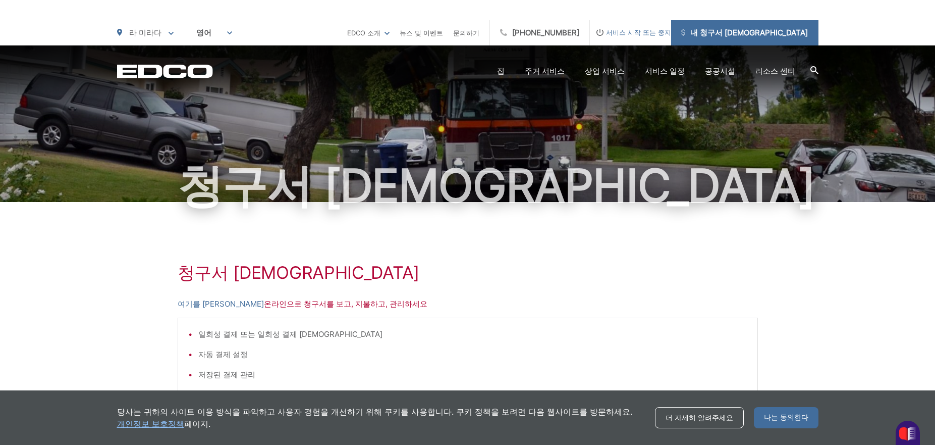  I want to click on font: 상업 서비스, so click(605, 71).